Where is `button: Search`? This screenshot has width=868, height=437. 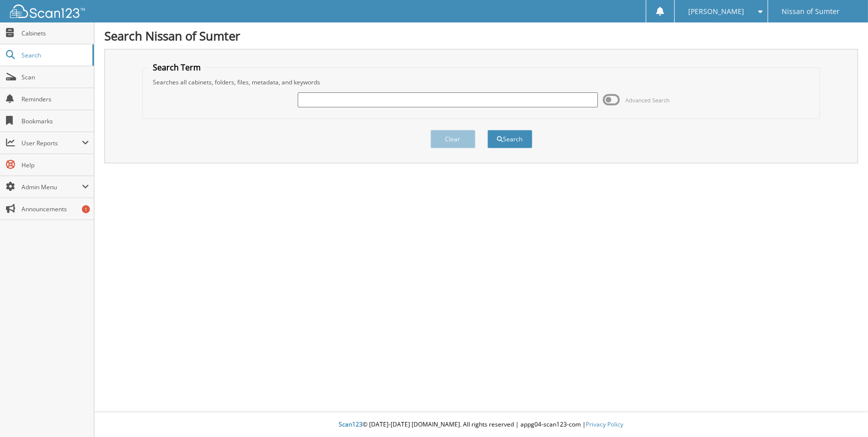
button: Search is located at coordinates (510, 139).